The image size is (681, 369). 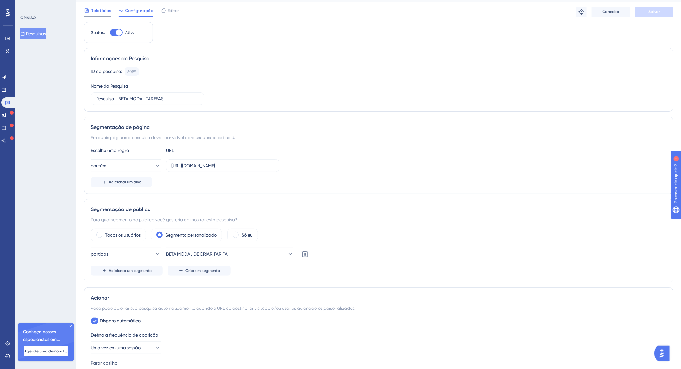 I want to click on font: Defina a frequência de aparição, so click(x=124, y=335).